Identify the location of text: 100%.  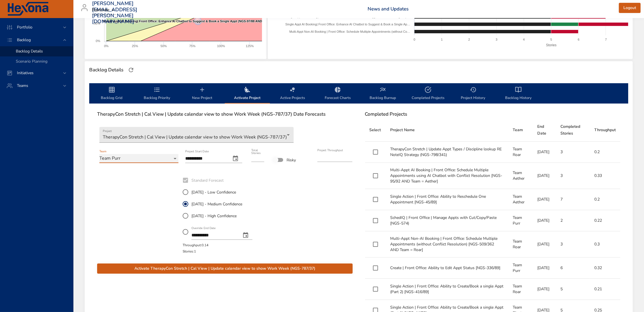
(221, 46).